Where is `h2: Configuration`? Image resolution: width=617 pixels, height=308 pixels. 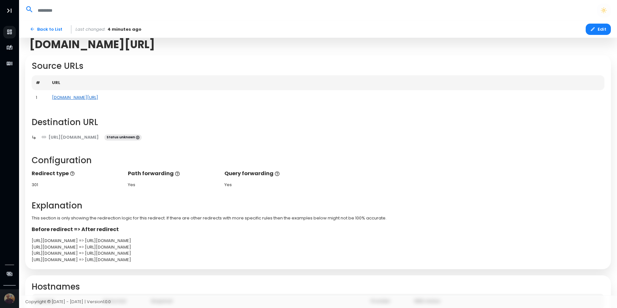
h2: Configuration is located at coordinates (318, 160).